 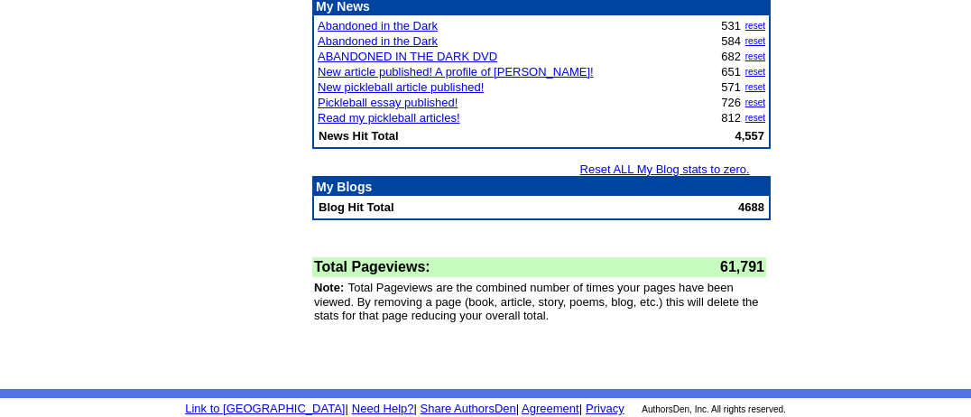 What do you see at coordinates (372, 266) in the screenshot?
I see `font: Total Pageviews:` at bounding box center [372, 266].